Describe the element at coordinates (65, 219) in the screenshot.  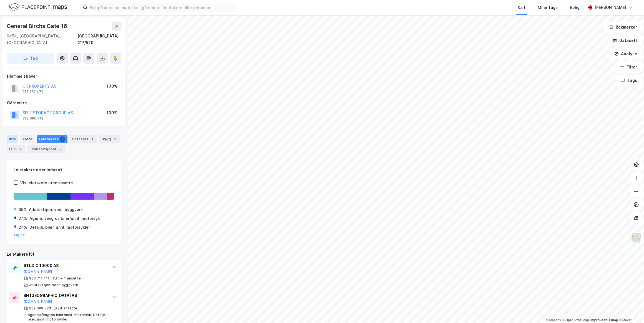
I see `div: Agentur/engros biler/unnt. motorsyk` at that location.